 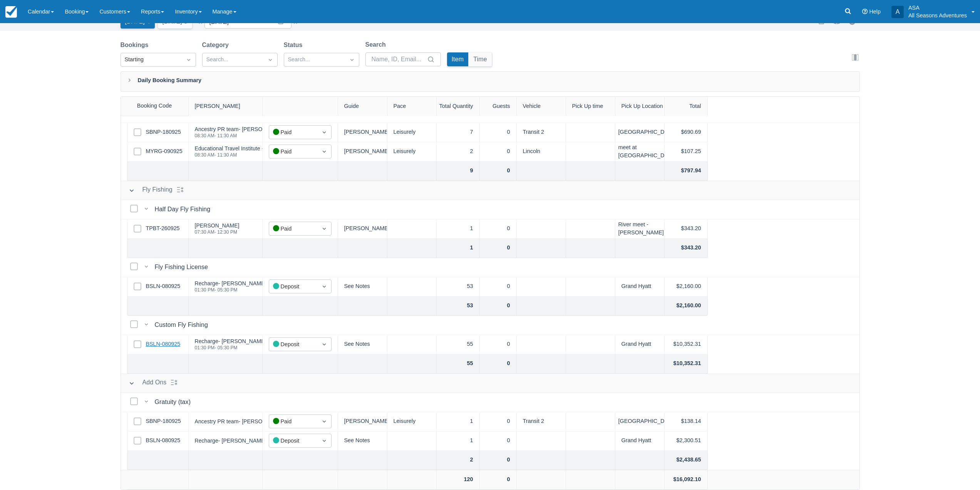 What do you see at coordinates (480, 59) in the screenshot?
I see `button: Time` at bounding box center [480, 59].